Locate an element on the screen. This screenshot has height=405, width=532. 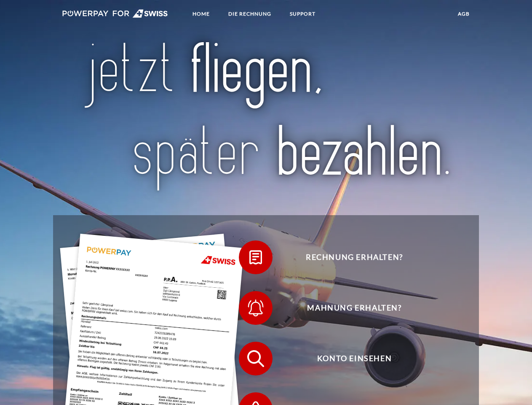
img: title-swiss_de.svg is located at coordinates (266, 117).